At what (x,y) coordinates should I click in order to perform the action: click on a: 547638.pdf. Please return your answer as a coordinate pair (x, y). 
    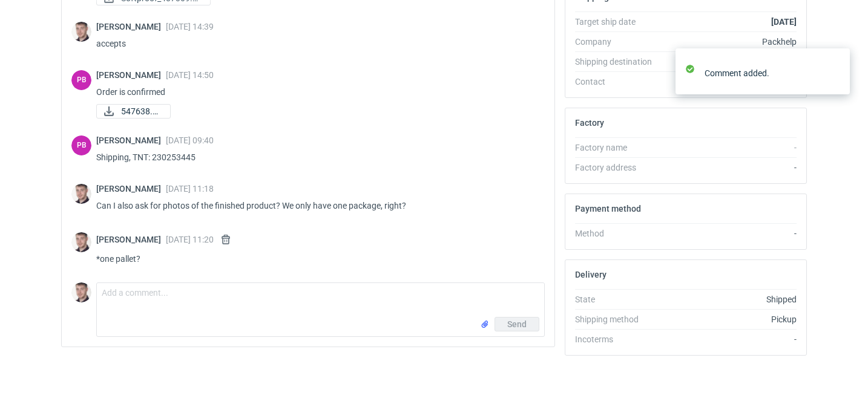
    Looking at the image, I should click on (134, 111).